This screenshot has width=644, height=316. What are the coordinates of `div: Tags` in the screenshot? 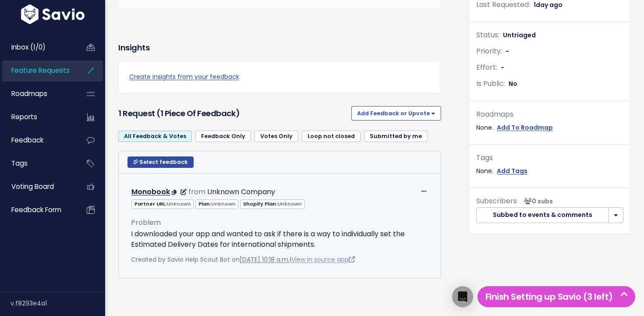 It's located at (550, 158).